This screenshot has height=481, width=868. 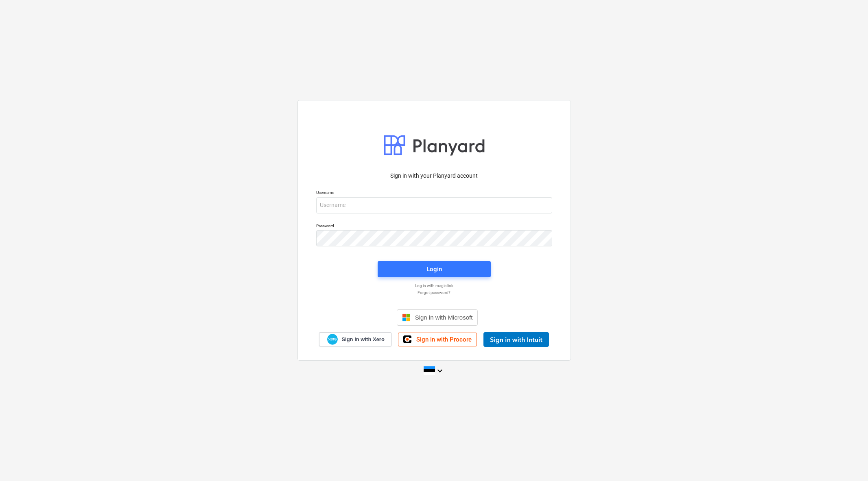 I want to click on span: Sign in with Microsoft, so click(x=444, y=318).